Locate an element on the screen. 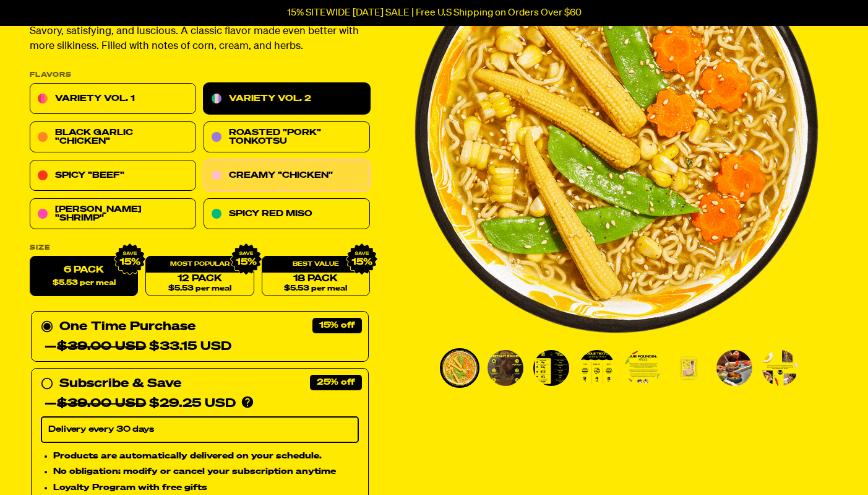 Image resolution: width=868 pixels, height=495 pixels. a: 18 Pack$5.53 per meal is located at coordinates (316, 276).